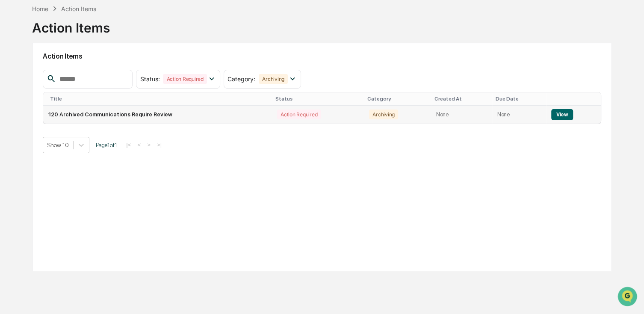 The image size is (644, 314). What do you see at coordinates (322, 56) in the screenshot?
I see `h2: Action Items` at bounding box center [322, 56].